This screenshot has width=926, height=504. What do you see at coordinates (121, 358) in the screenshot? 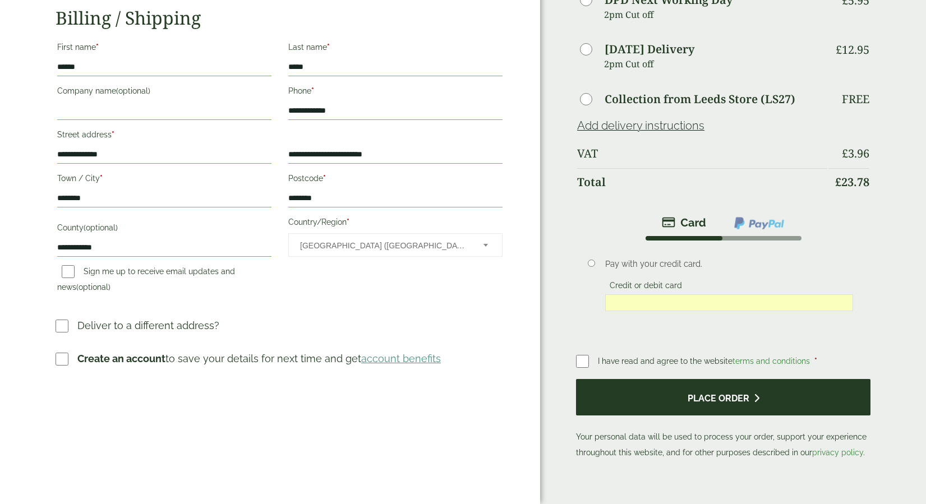
I see `strong: Create an account` at bounding box center [121, 358].